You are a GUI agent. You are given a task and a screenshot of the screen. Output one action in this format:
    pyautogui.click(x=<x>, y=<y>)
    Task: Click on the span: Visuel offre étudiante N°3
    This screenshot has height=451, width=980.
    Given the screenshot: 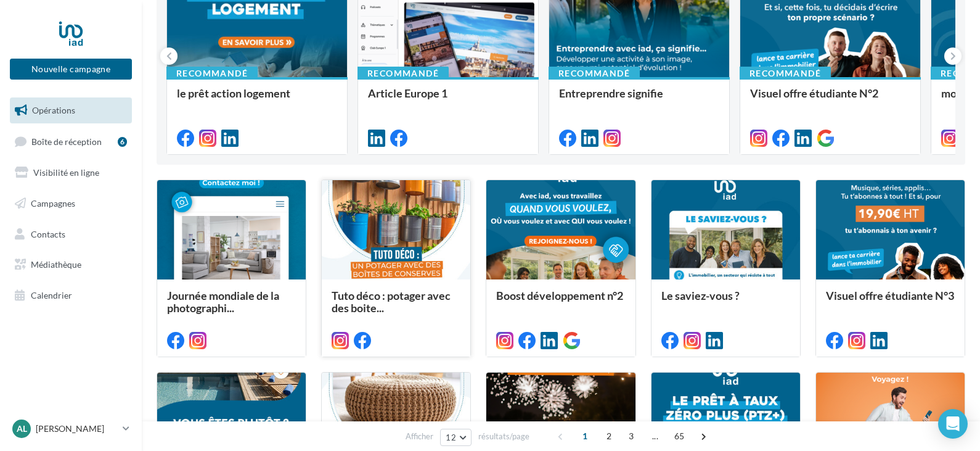 What is the action you would take?
    pyautogui.click(x=890, y=295)
    